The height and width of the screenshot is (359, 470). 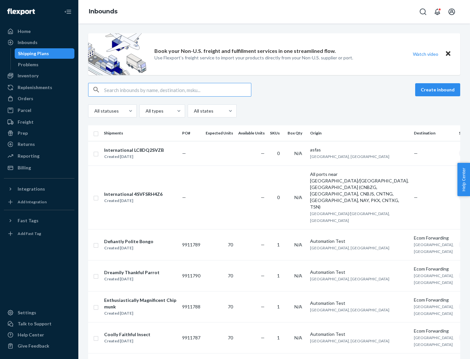 What do you see at coordinates (28, 76) in the screenshot?
I see `div: Inventory` at bounding box center [28, 76].